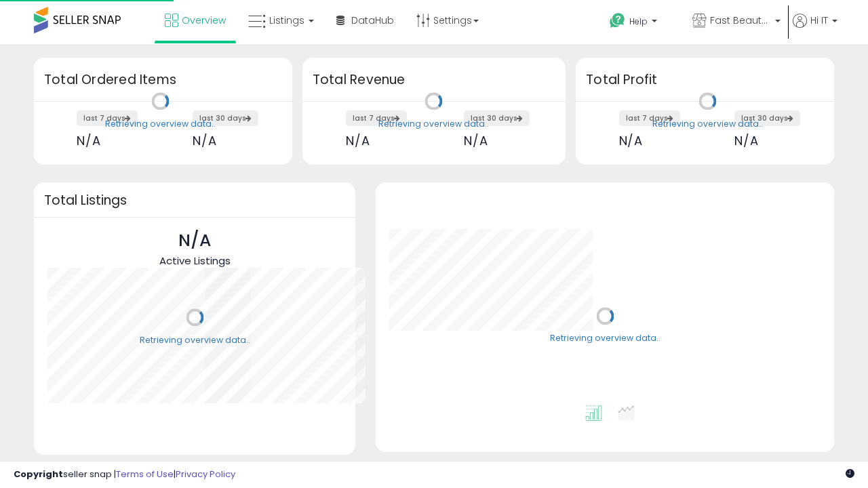 This screenshot has height=488, width=868. Describe the element at coordinates (639, 23) in the screenshot. I see `a: Help` at that location.